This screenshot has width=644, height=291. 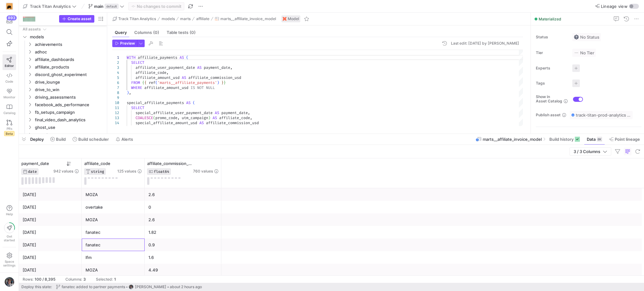 I want to click on span: 125 values, so click(x=127, y=171).